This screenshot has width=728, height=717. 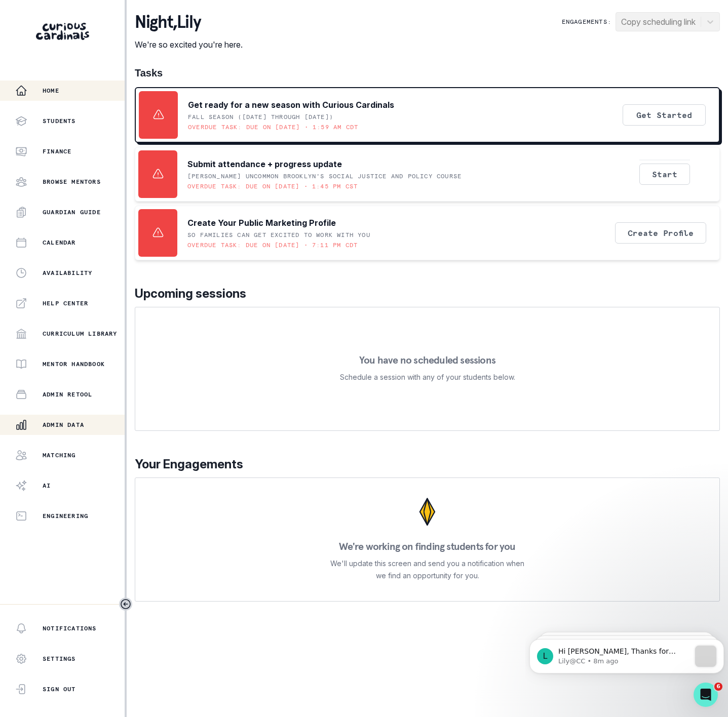 I want to click on p: Create Your Public Marketing Profile, so click(x=262, y=223).